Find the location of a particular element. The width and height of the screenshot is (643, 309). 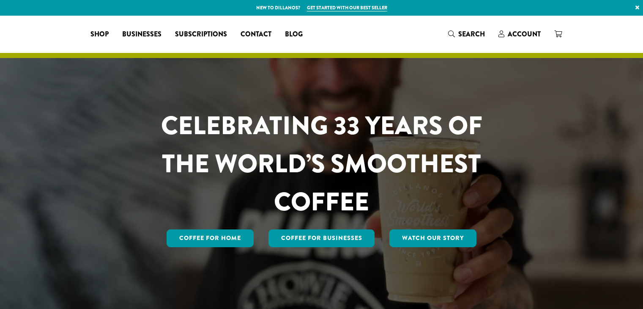

span: Shop is located at coordinates (99, 34).